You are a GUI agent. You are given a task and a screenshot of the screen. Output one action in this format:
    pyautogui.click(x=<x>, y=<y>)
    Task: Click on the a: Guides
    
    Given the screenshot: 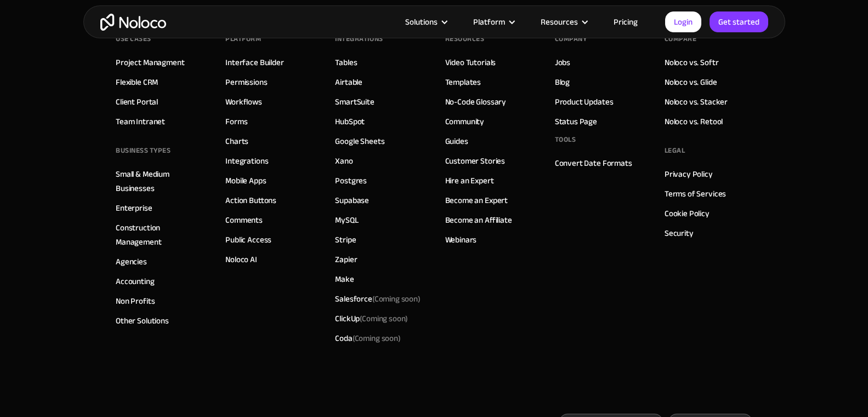 What is the action you would take?
    pyautogui.click(x=456, y=141)
    